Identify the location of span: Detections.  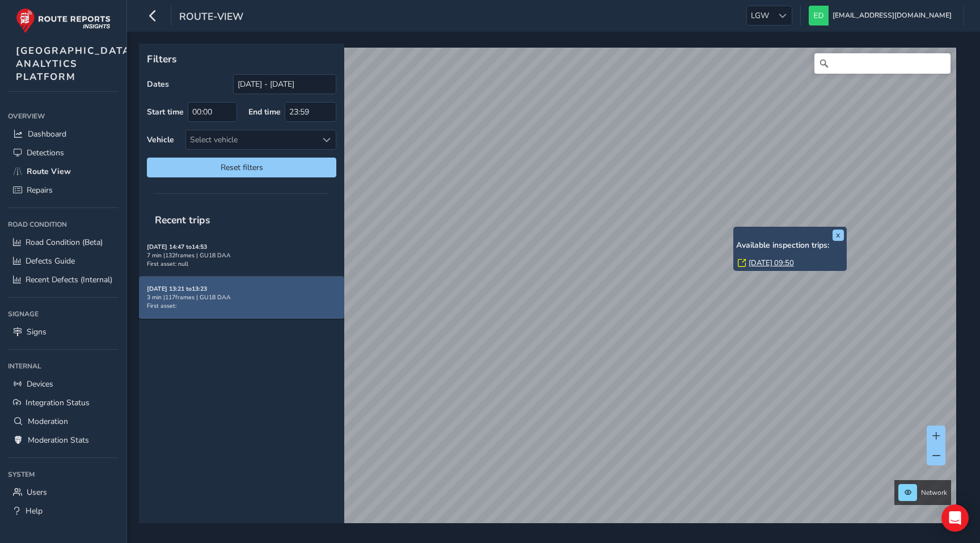
(46, 153).